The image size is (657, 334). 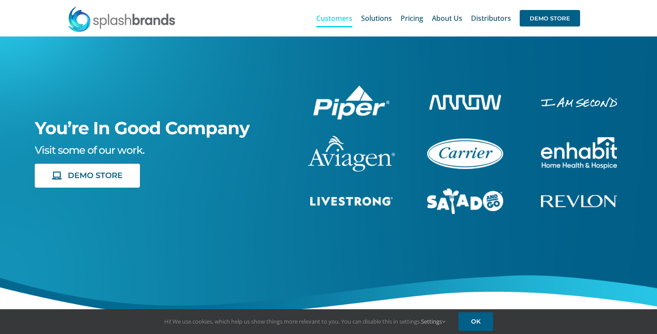 I want to click on a: Customers, so click(x=334, y=18).